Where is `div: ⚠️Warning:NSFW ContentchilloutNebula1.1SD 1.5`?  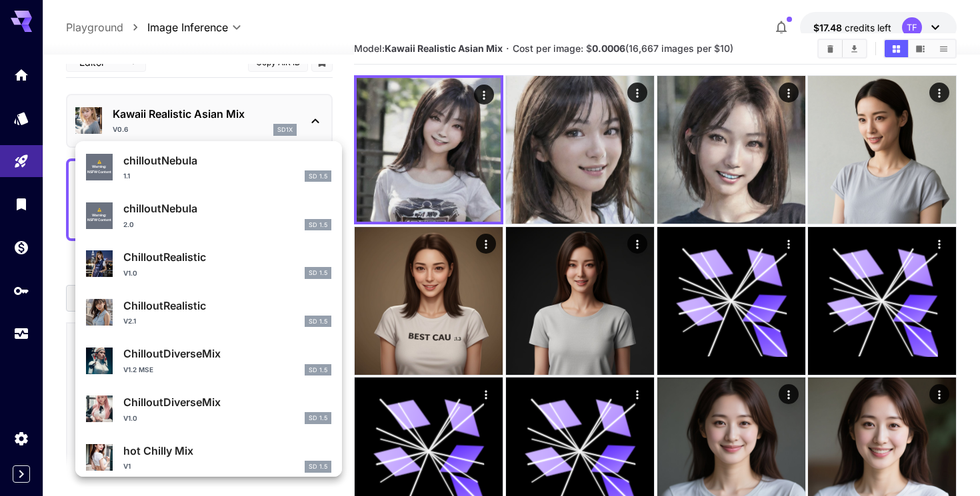
div: ⚠️Warning:NSFW ContentchilloutNebula1.1SD 1.5 is located at coordinates (209, 168).